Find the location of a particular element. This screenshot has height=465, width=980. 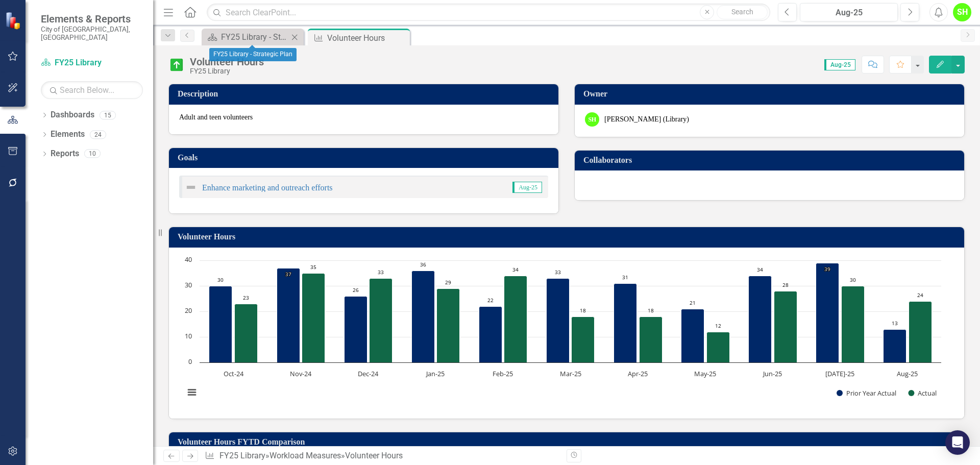

path: Jul-25, 30. Actual. is located at coordinates (852, 324).